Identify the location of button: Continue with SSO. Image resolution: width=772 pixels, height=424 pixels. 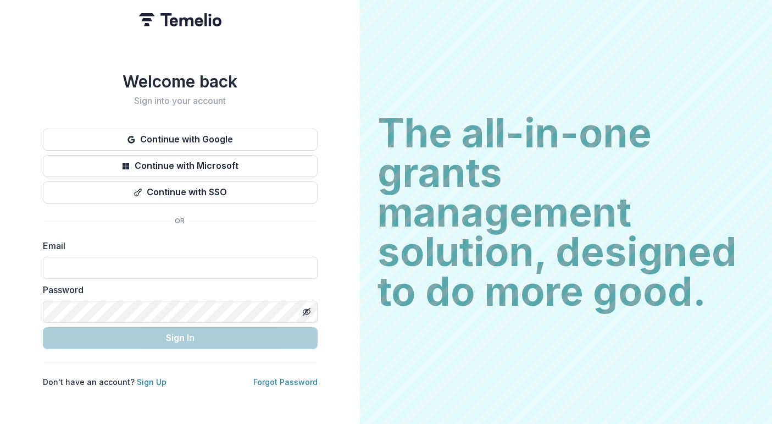
(180, 192).